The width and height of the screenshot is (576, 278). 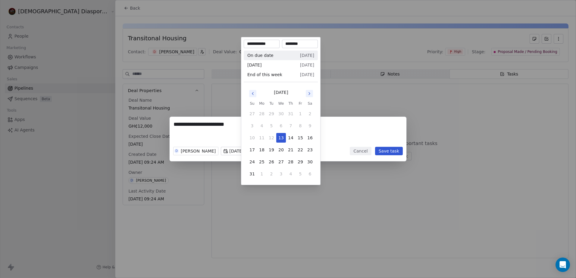 What do you see at coordinates (300, 138) in the screenshot?
I see `button: 15` at bounding box center [300, 138].